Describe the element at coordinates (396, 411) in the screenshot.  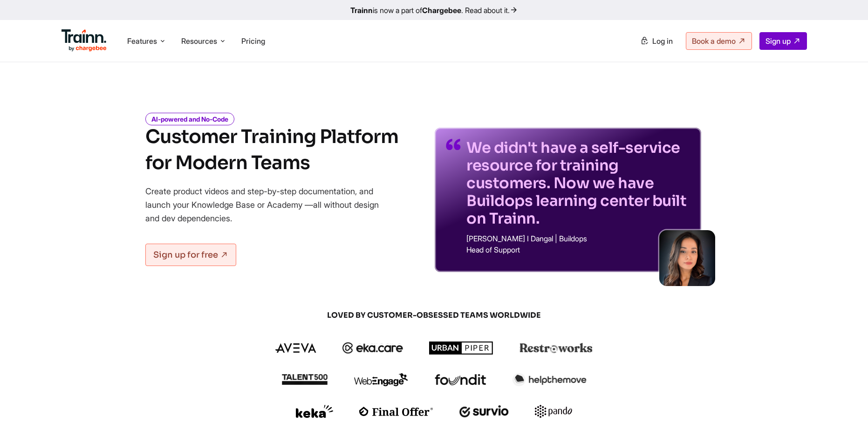
I see `img: finaloffer logo` at that location.